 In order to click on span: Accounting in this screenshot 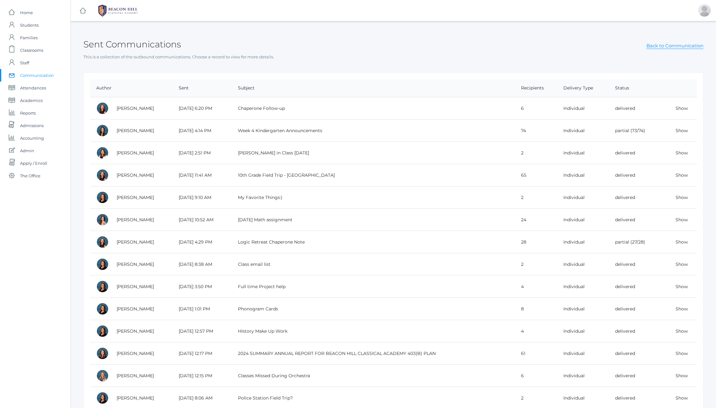, I will do `click(32, 138)`.